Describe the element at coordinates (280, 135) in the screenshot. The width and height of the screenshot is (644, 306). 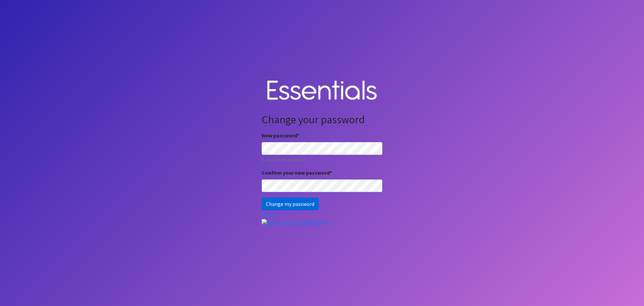
I see `label: New password` at that location.